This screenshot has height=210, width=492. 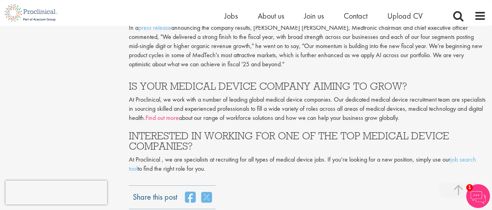 What do you see at coordinates (356, 16) in the screenshot?
I see `a: Contact` at bounding box center [356, 16].